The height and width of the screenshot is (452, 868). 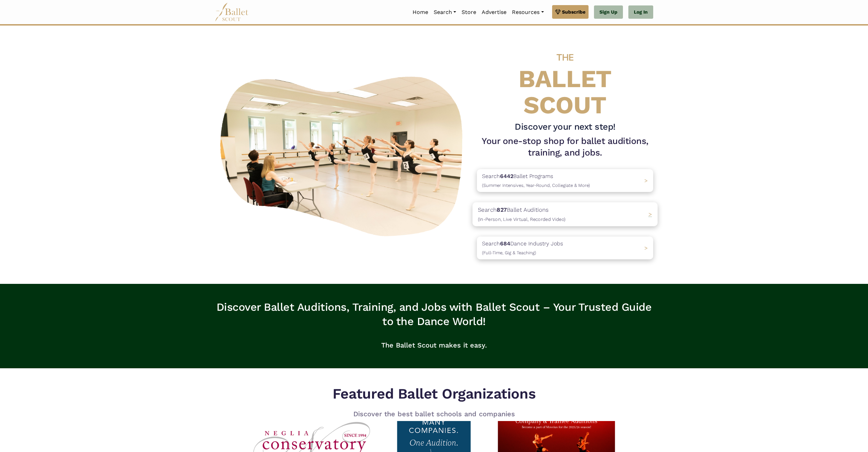 I want to click on p: Search Ballet Auditions, so click(x=521, y=215).